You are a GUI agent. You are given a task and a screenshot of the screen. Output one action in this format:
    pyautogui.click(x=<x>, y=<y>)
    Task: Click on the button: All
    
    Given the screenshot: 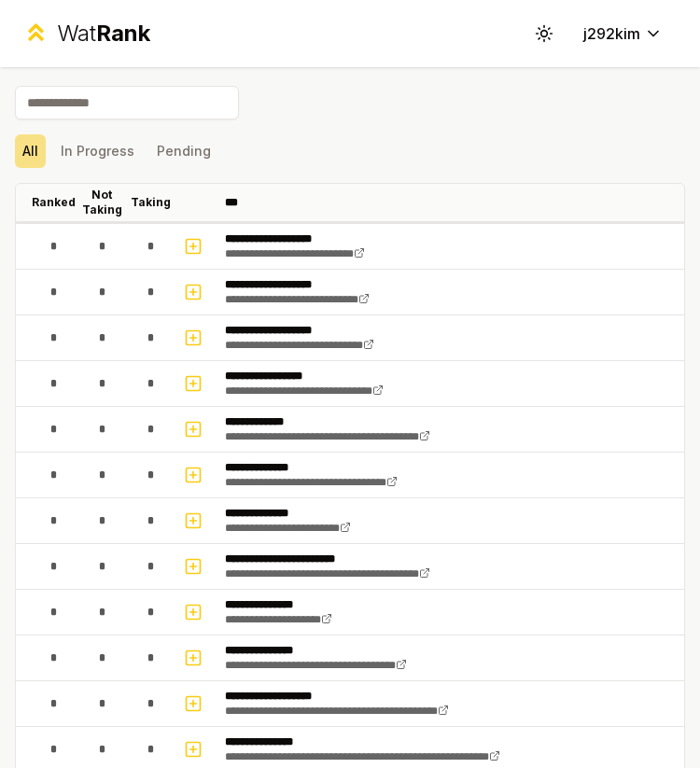 What is the action you would take?
    pyautogui.click(x=30, y=151)
    